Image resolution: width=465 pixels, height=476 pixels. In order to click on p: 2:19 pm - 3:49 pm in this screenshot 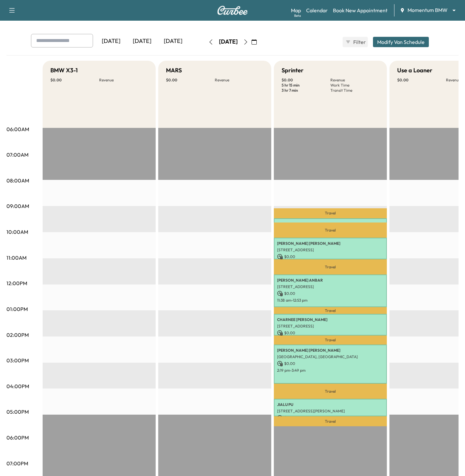, I will do `click(330, 370)`.